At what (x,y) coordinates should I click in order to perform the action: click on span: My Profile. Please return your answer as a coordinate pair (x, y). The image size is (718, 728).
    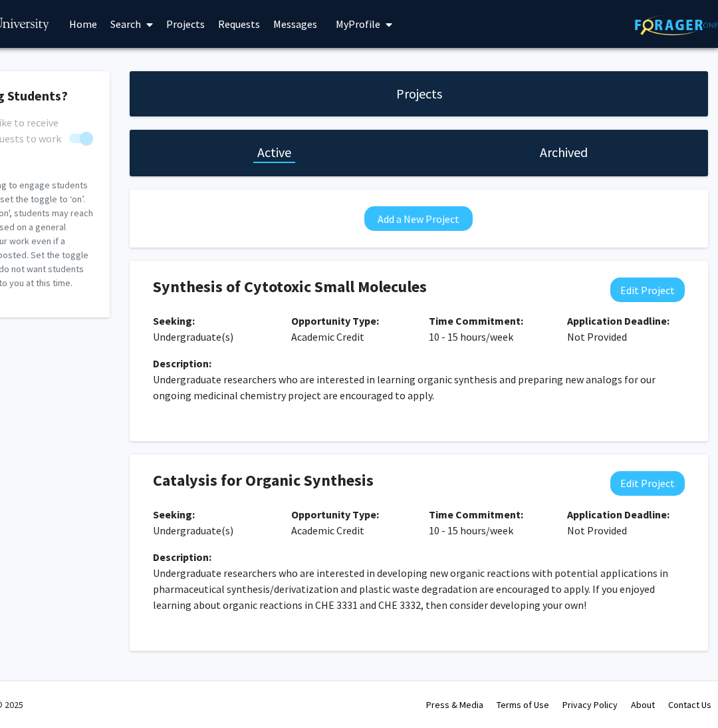
    Looking at the image, I should click on (358, 24).